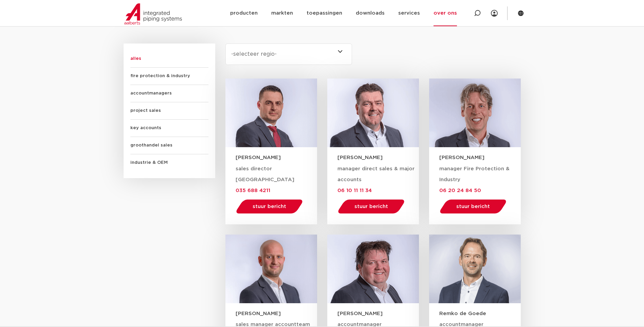  Describe the element at coordinates (253, 190) in the screenshot. I see `a: 035 688 4211` at that location.